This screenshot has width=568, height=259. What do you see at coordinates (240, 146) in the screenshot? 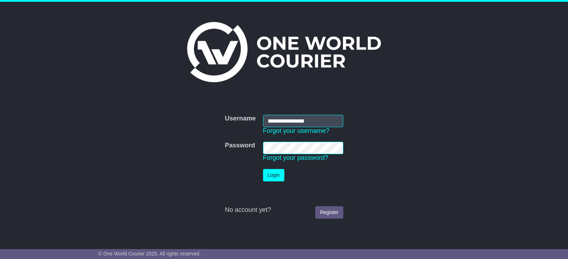
I see `label: Password` at bounding box center [240, 146].